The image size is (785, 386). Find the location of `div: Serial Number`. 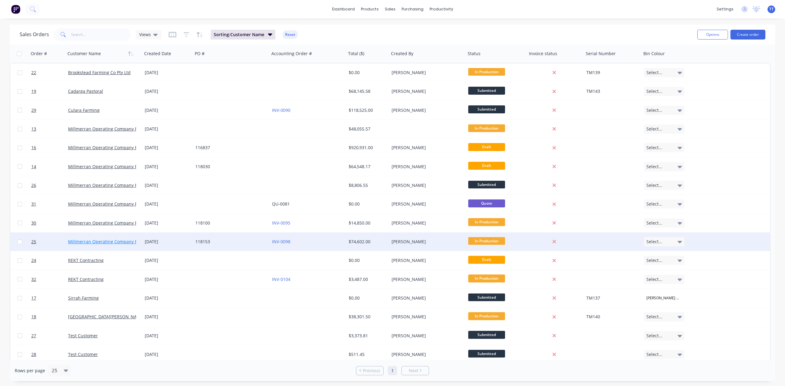

div: Serial Number is located at coordinates (601, 54).